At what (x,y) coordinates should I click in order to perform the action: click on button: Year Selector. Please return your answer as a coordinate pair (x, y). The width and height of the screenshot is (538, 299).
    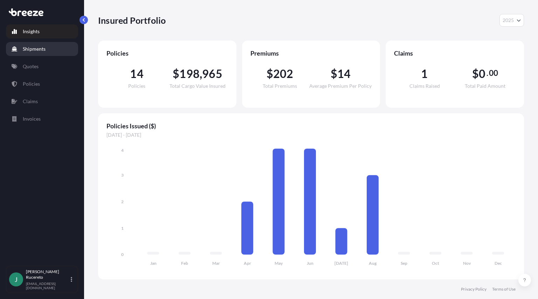
    Looking at the image, I should click on (511, 20).